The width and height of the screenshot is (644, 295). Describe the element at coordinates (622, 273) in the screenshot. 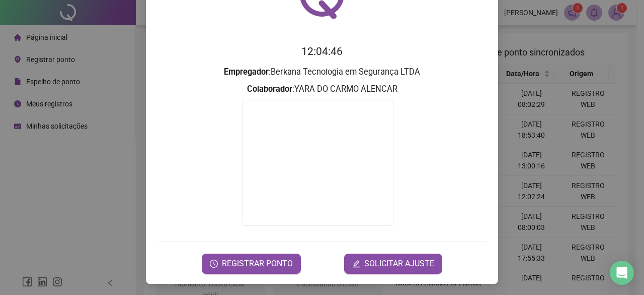

I see `div: Open Intercom Messenger` at that location.